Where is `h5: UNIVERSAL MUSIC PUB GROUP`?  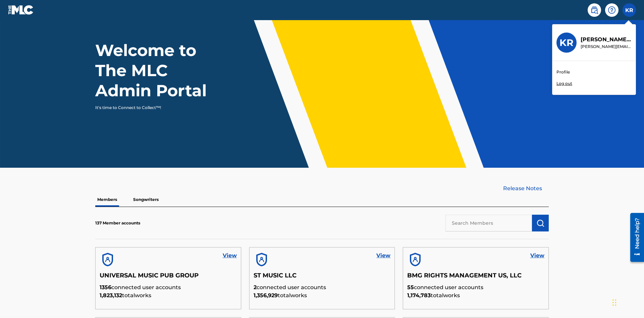 h5: UNIVERSAL MUSIC PUB GROUP is located at coordinates (168, 277).